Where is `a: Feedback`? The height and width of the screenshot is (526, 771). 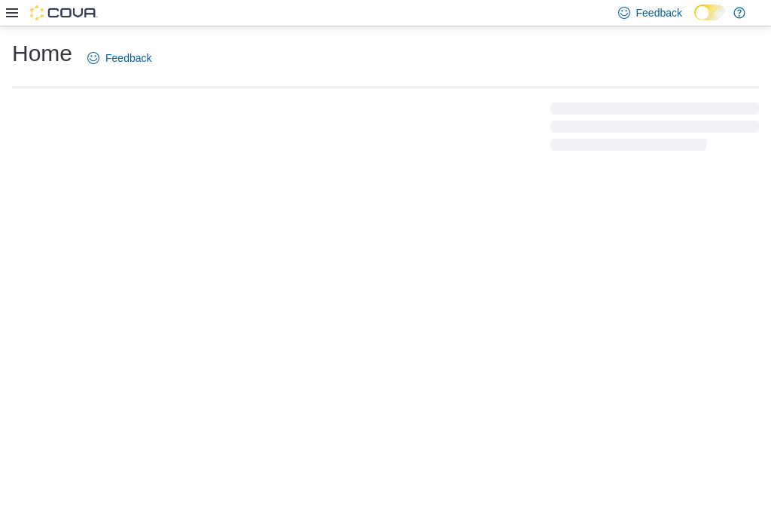
a: Feedback is located at coordinates (119, 58).